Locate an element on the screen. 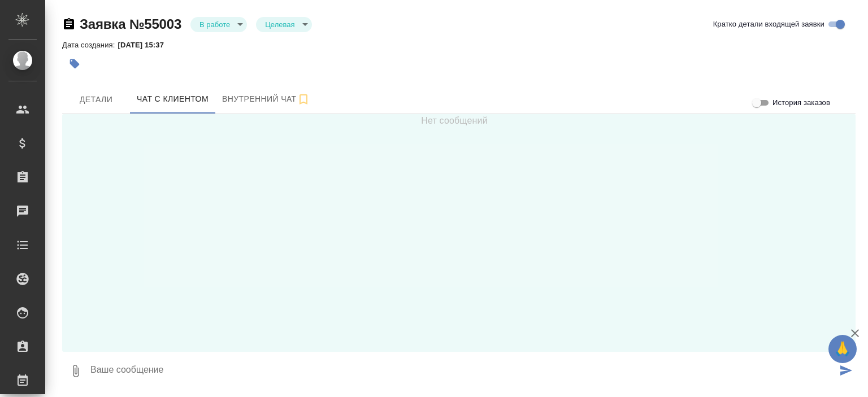  span: Детали is located at coordinates (96, 99).